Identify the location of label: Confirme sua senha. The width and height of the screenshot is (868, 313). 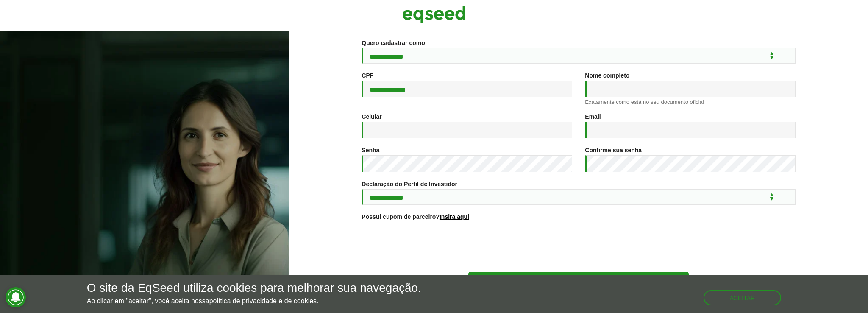
(613, 150).